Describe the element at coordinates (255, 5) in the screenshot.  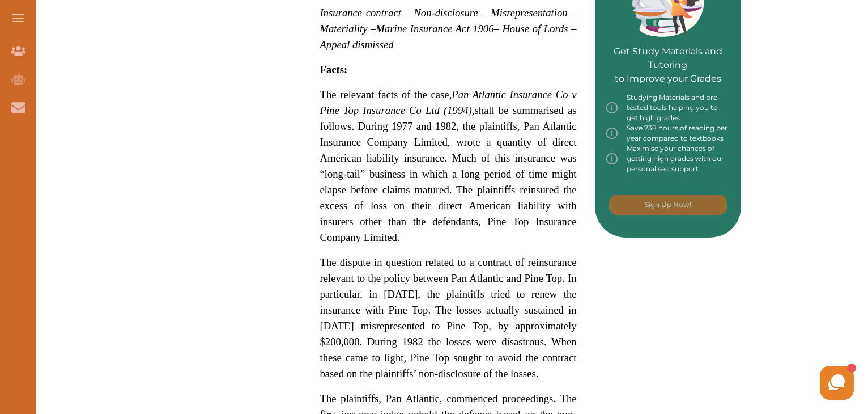
I see `i: 1` at that location.